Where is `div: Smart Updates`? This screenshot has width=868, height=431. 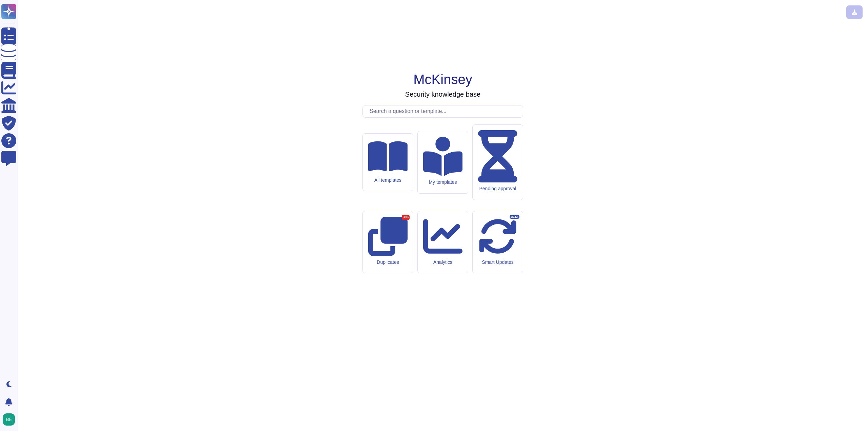
div: Smart Updates is located at coordinates (498, 263).